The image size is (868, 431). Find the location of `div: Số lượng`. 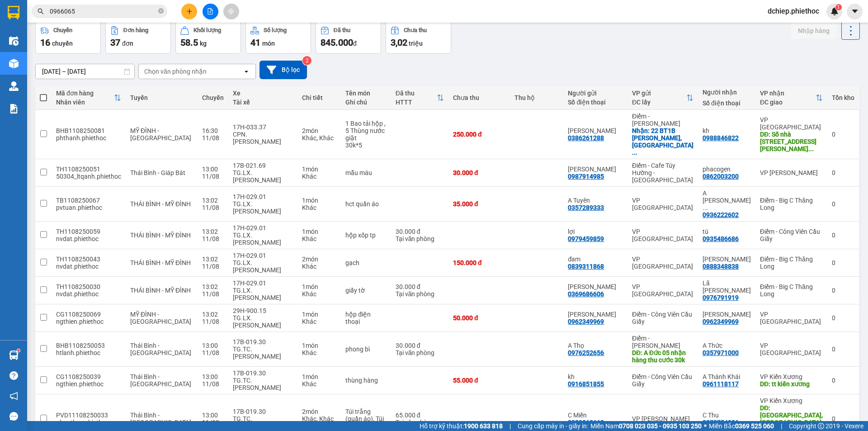

div: Số lượng is located at coordinates (275, 30).